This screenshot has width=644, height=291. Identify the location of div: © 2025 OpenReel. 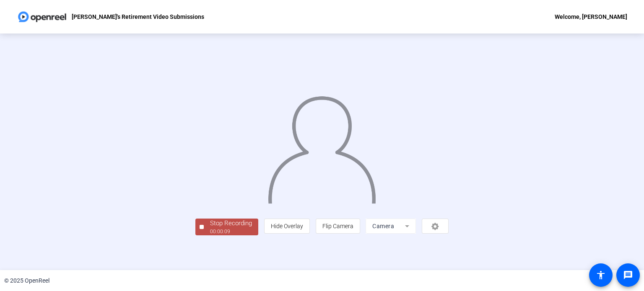
(27, 281).